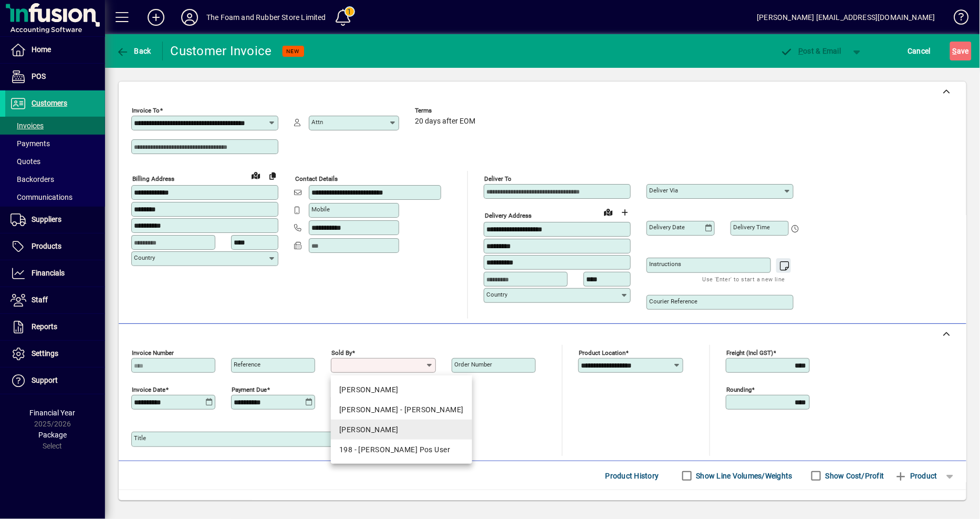 This screenshot has width=980, height=519. Describe the element at coordinates (148, 390) in the screenshot. I see `mat-label: Invoice date` at that location.